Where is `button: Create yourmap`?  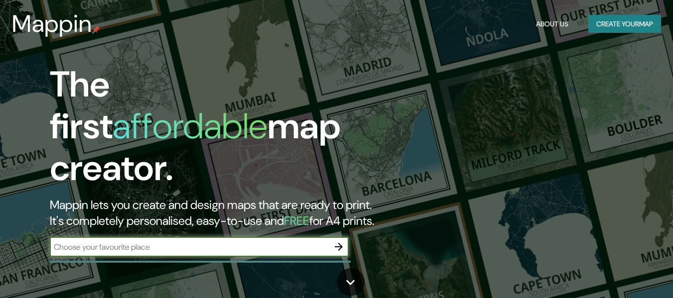 button: Create yourmap is located at coordinates (625, 24).